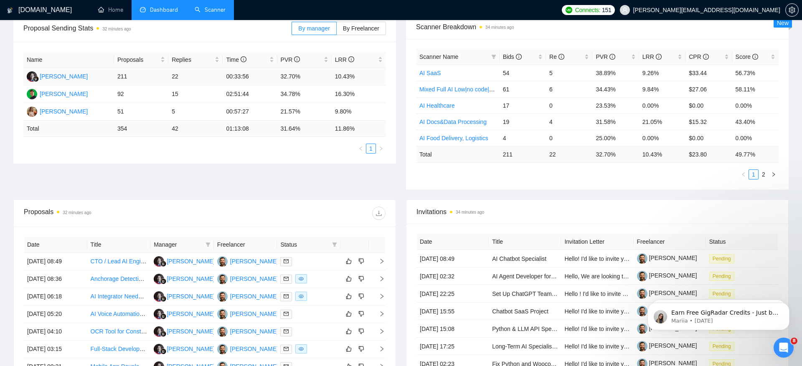  What do you see at coordinates (83, 52) in the screenshot?
I see `div: tm.workcloud@gmail.com says…` at bounding box center [83, 52].